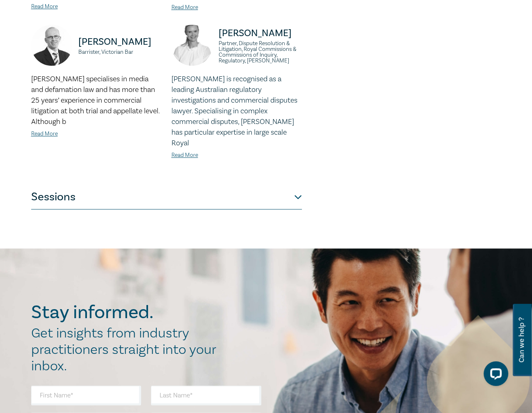 This screenshot has height=413, width=532. What do you see at coordinates (192, 45) in the screenshot?
I see `img: https://s3.ap-southeast-2.amazonaws.com/leo-cussen-store-production-content/Contacts/Alexandra%20...` at bounding box center [192, 45].